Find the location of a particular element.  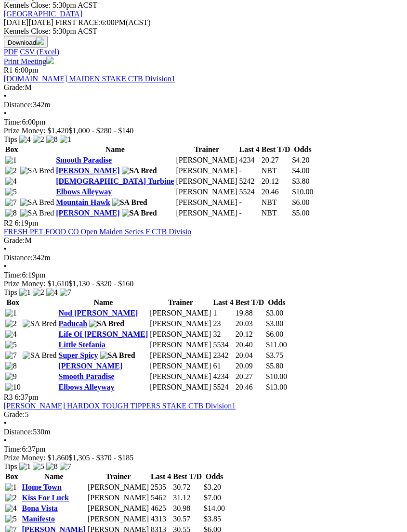

span: $3.80 is located at coordinates (275, 324).